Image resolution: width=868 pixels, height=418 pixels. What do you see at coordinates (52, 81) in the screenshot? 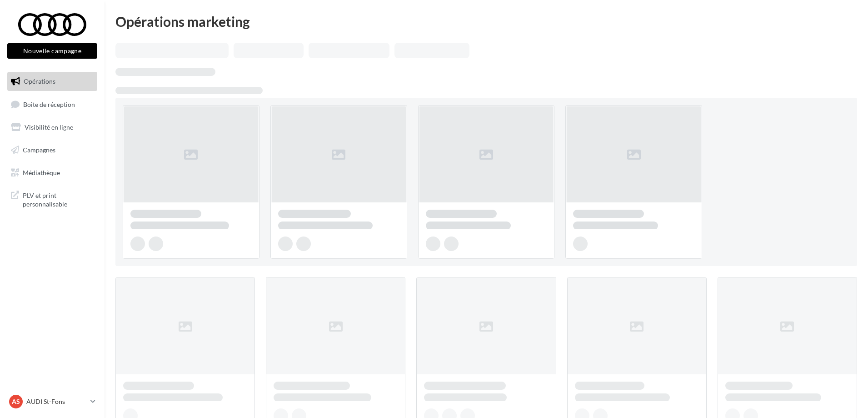
I see `a: Opérations` at bounding box center [52, 81].